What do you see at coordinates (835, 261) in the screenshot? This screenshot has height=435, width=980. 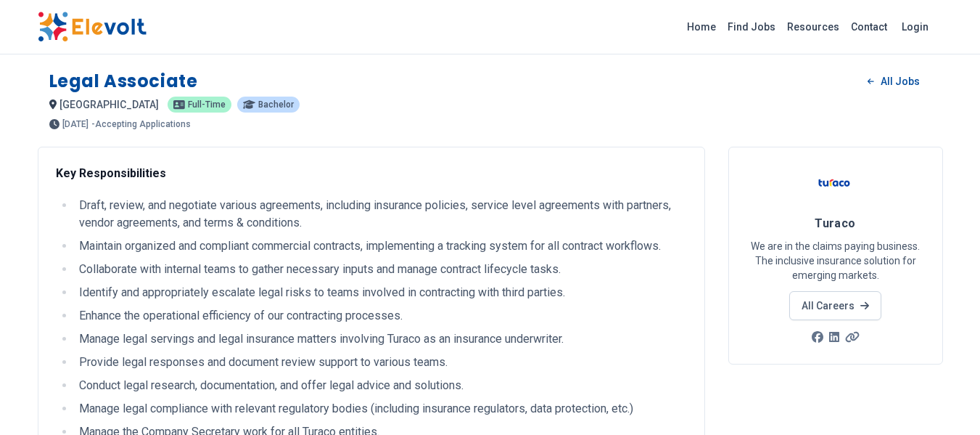 I see `p: We are in the claims paying business. The inclusive insurance solution for emerging markets.` at bounding box center [835, 261].